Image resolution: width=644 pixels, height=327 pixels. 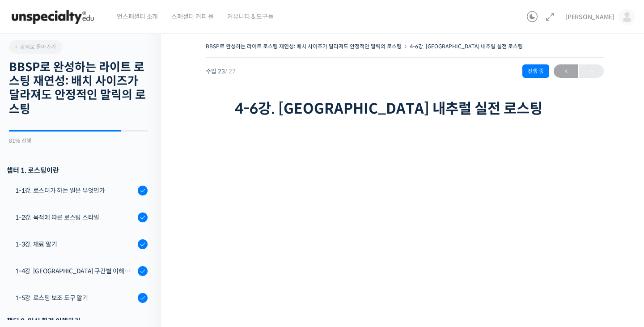 I want to click on h3: 챕터 1. 로스팅이란, so click(x=77, y=169).